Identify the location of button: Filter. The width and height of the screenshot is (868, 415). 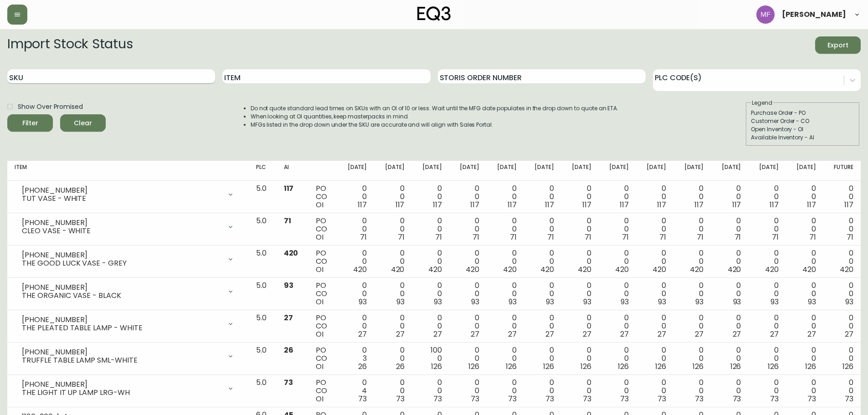
(30, 123).